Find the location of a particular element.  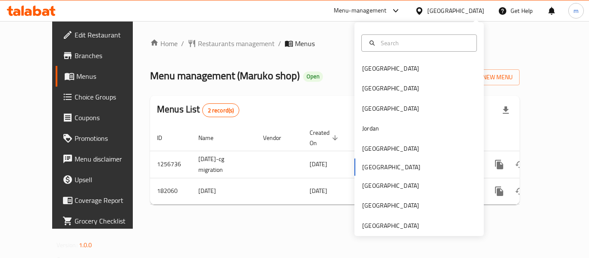

a: Menus is located at coordinates (103, 76).